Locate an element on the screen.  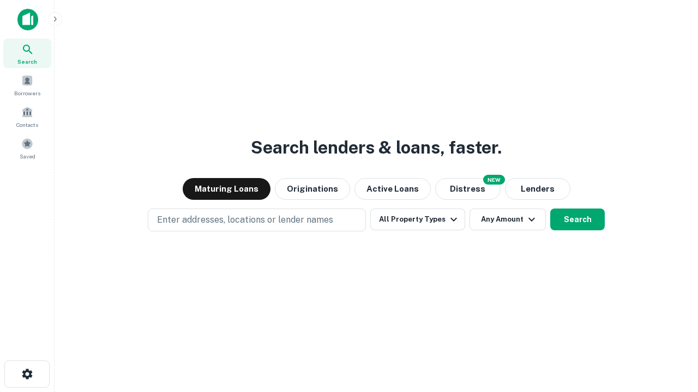
button: Maturing Loans is located at coordinates (226, 189).